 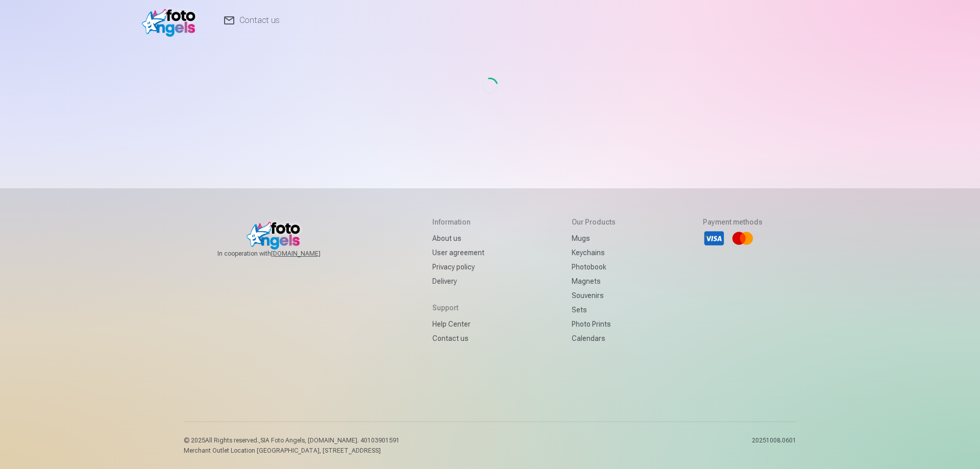 I want to click on a: Contact us, so click(x=459, y=338).